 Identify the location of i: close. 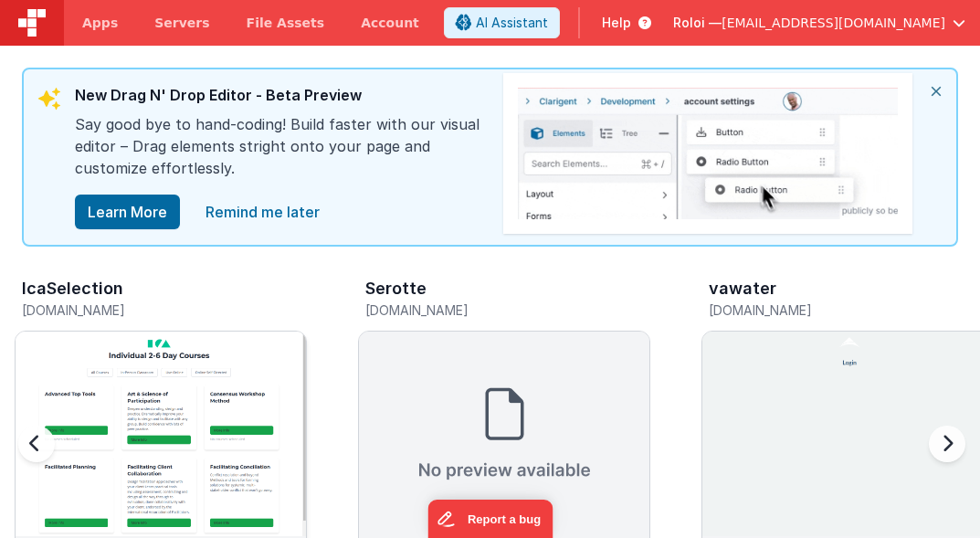
(936, 92).